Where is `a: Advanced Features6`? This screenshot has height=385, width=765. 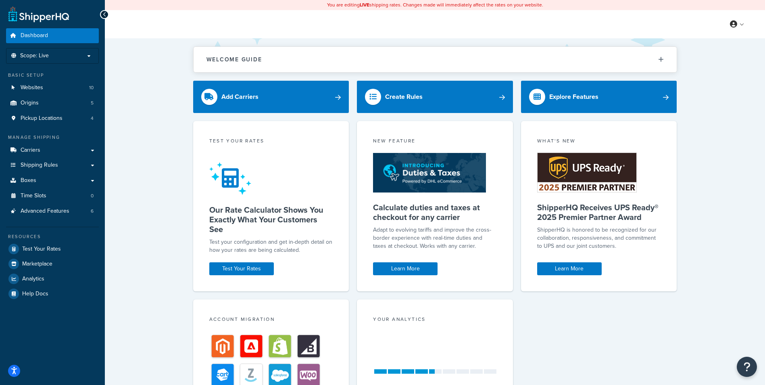 a: Advanced Features6 is located at coordinates (52, 211).